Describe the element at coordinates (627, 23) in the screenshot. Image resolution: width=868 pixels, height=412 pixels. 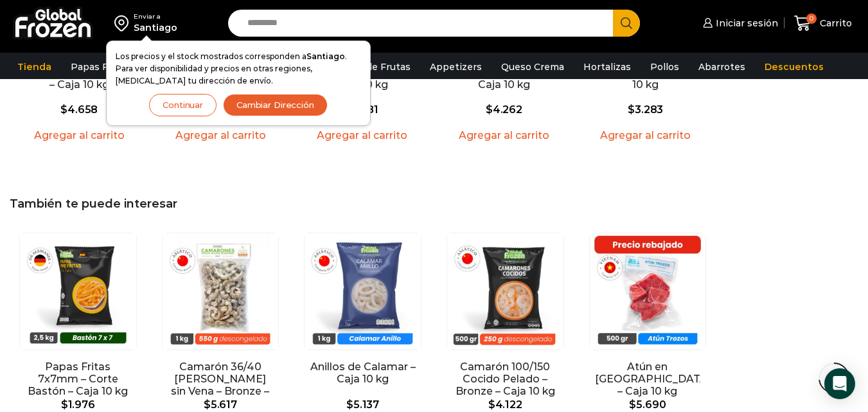
I see `button: Search button` at that location.